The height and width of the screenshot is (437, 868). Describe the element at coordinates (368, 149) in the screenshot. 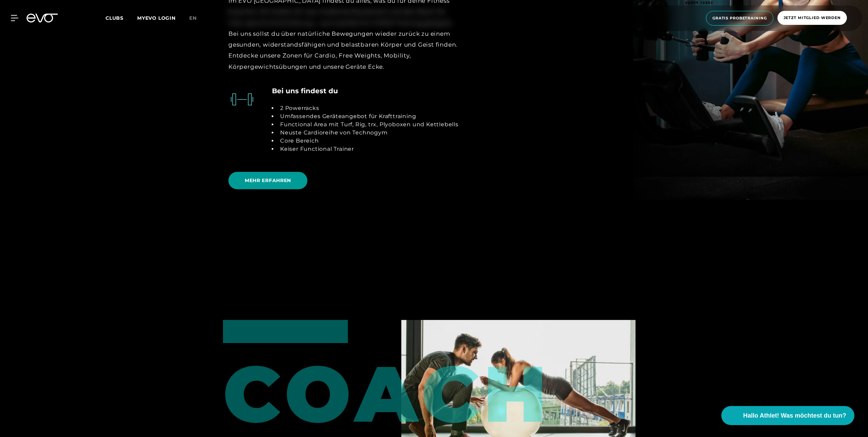

I see `li: Keiser Functional Trainer` at that location.